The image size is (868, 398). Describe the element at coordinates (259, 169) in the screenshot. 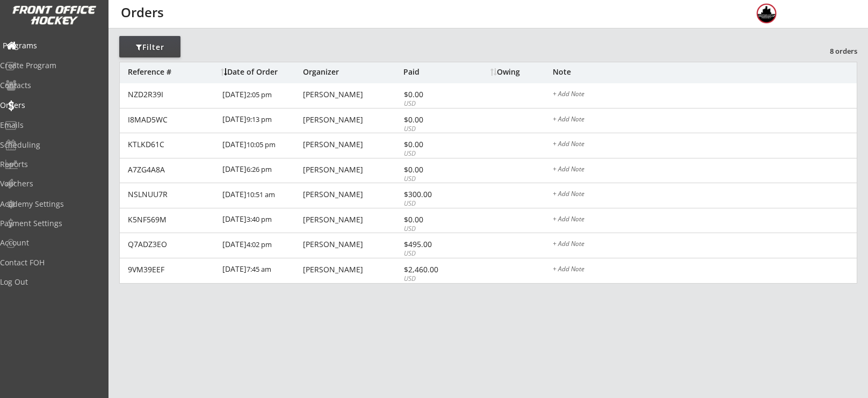

I see `font: 6:26 pm` at that location.